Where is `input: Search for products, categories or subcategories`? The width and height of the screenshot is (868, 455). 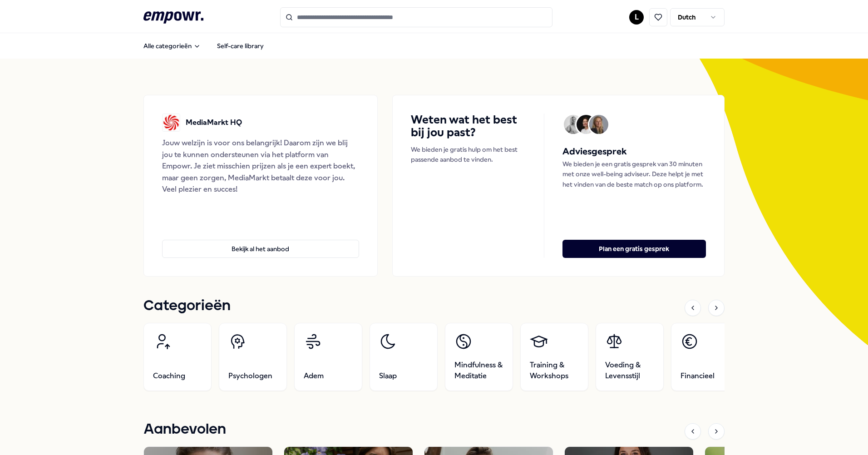 input: Search for products, categories or subcategories is located at coordinates (416, 17).